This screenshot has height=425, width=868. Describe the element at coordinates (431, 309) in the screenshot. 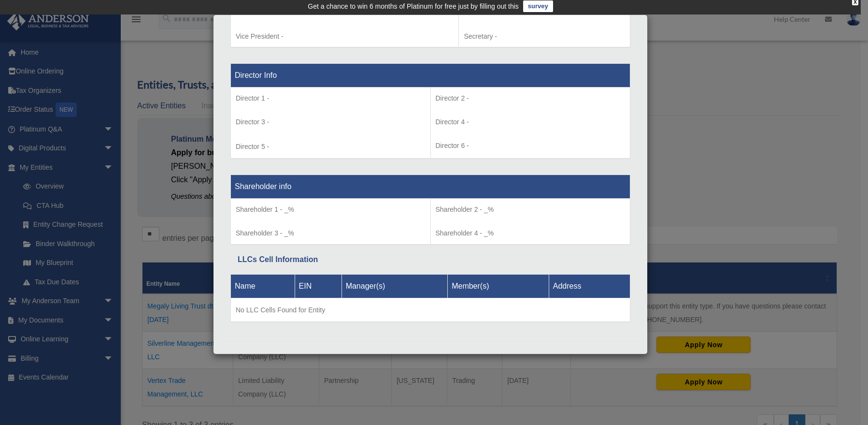

I see `td: No LLC Cells Found for Entity` at that location.